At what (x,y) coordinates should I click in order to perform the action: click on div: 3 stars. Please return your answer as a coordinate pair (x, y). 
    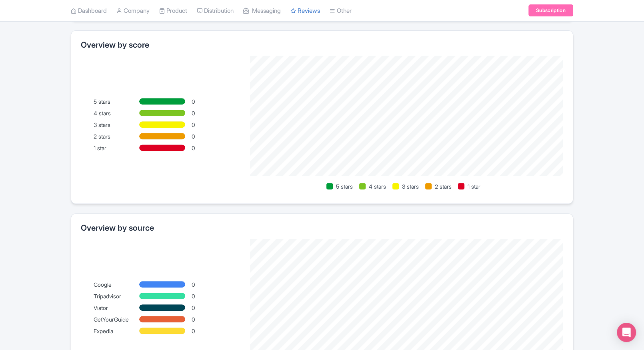
    Looking at the image, I should click on (117, 125).